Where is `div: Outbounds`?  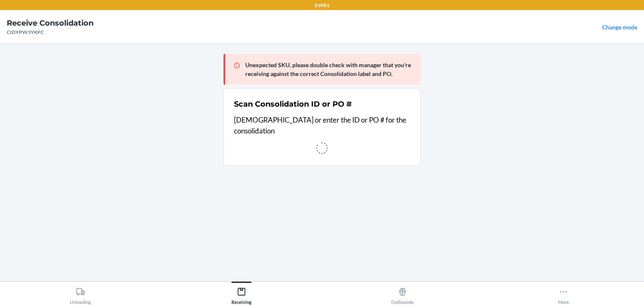
div: Outbounds is located at coordinates (402, 294).